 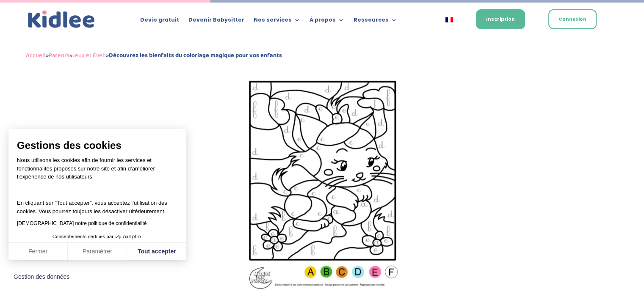 What do you see at coordinates (326, 21) in the screenshot?
I see `a: À propos` at bounding box center [326, 21].